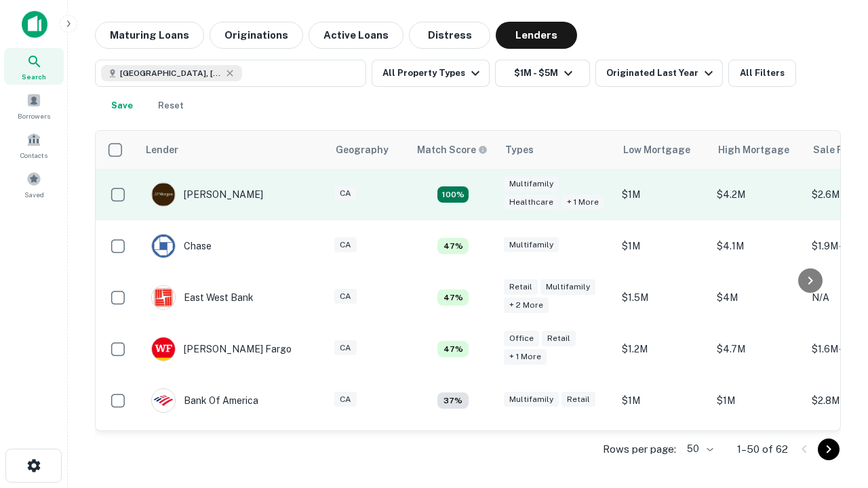 The width and height of the screenshot is (868, 488). What do you see at coordinates (368, 150) in the screenshot?
I see `th: Geography` at bounding box center [368, 150].